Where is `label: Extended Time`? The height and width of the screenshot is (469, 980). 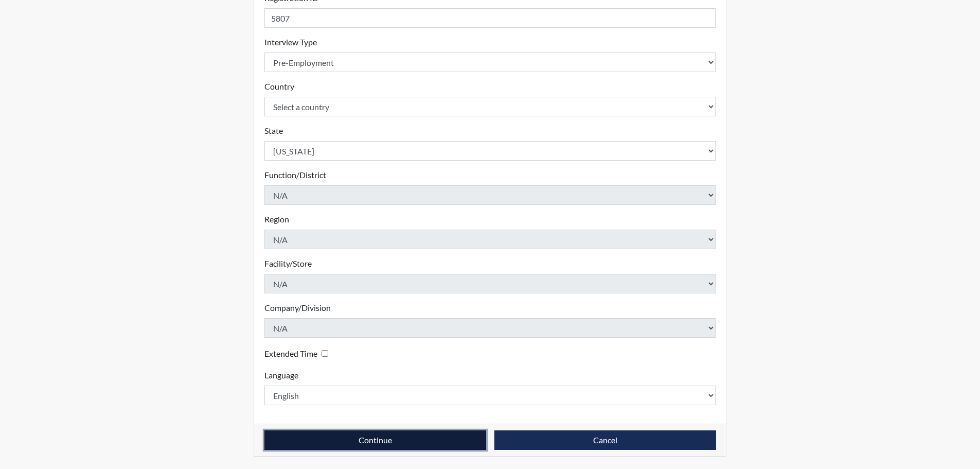
label: Extended Time is located at coordinates (291, 354).